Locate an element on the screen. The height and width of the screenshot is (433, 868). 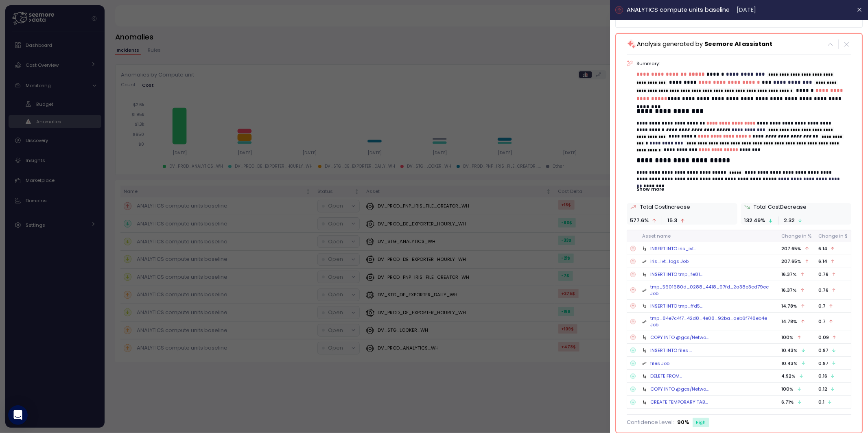
div: Asset name is located at coordinates (709, 236).